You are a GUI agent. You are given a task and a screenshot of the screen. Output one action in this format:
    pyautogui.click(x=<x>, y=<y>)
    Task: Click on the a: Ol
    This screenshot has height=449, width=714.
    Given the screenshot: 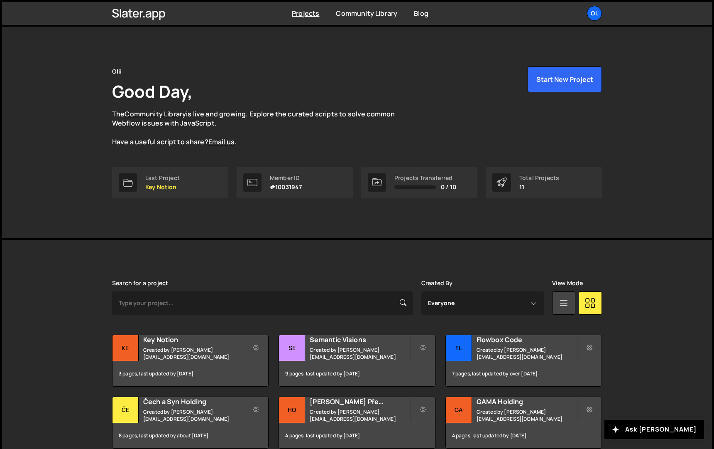 What is the action you would take?
    pyautogui.click(x=595, y=13)
    